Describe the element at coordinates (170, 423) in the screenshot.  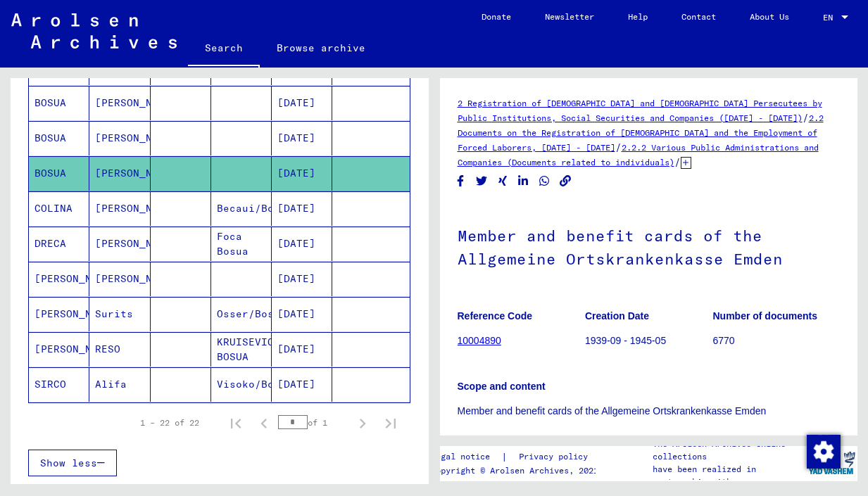
I see `div: 1 – 22 of 22` at that location.